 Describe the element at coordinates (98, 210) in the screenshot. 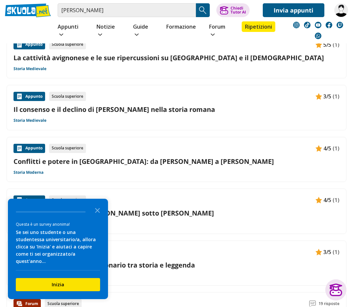

I see `button: Close the survey` at that location.